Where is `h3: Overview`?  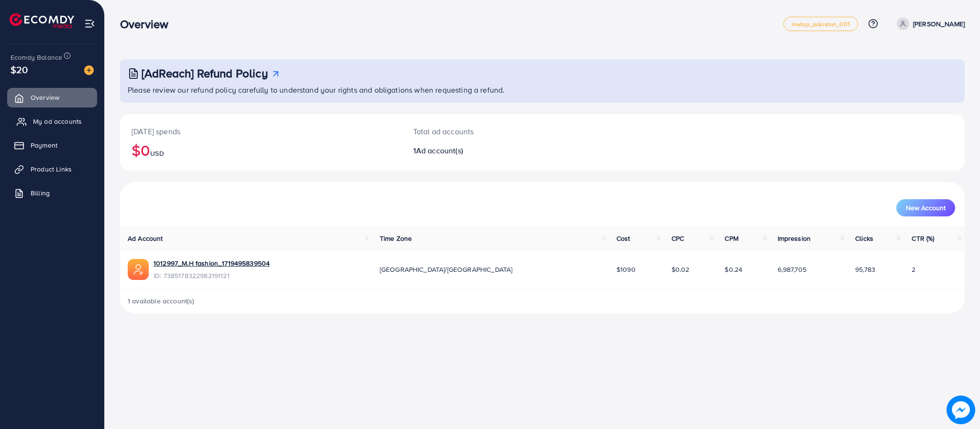
h3: Overview is located at coordinates (147, 23).